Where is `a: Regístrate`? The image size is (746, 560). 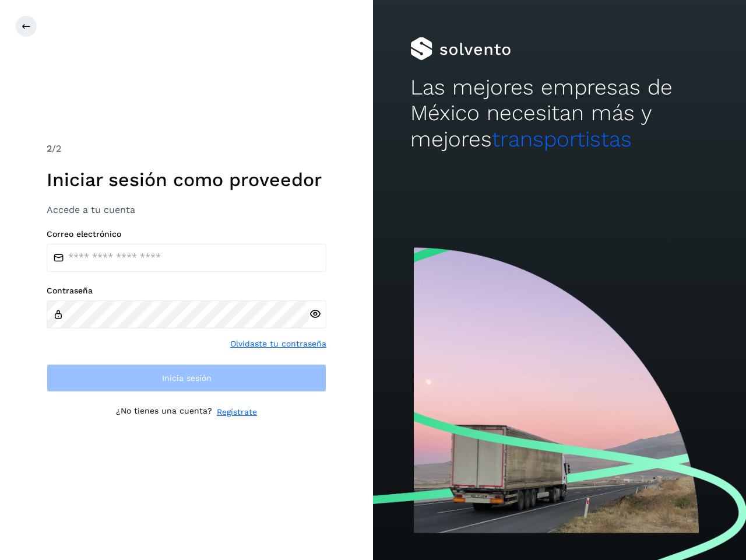 a: Regístrate is located at coordinates (236, 412).